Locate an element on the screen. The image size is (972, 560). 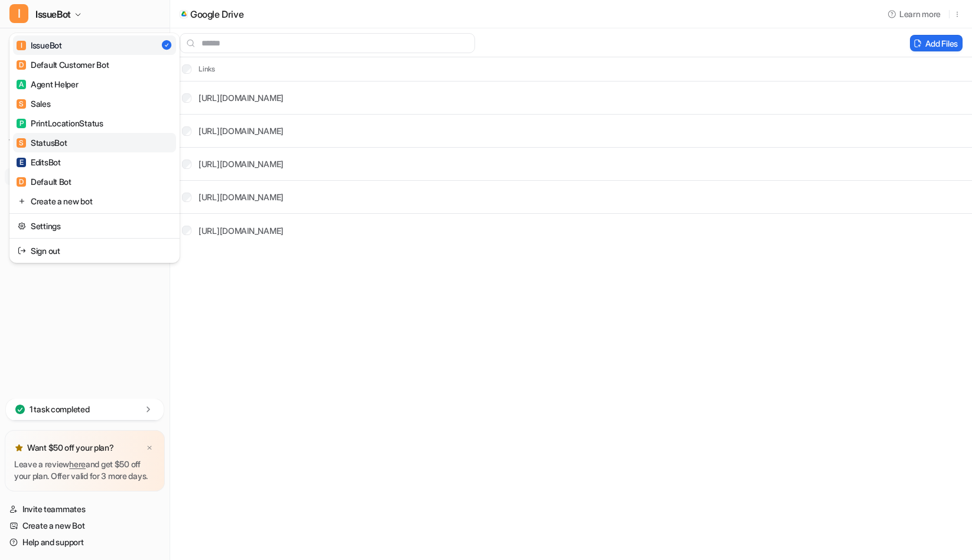
div: Default Bot is located at coordinates (43, 182).